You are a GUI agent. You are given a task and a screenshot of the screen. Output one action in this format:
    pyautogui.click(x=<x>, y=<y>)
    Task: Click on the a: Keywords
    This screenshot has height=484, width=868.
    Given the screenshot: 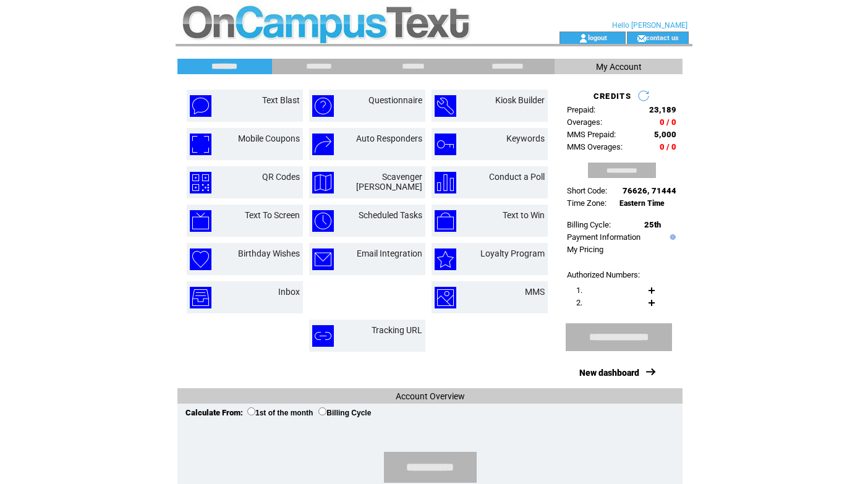 What is the action you would take?
    pyautogui.click(x=525, y=139)
    